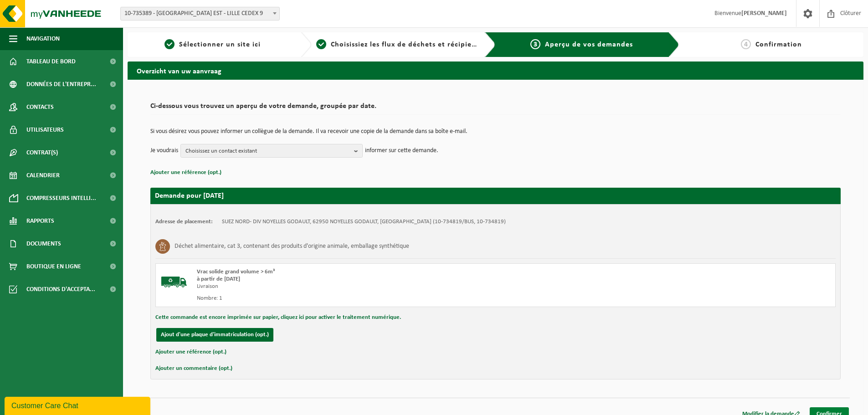 This screenshot has width=868, height=415. I want to click on p: Si vous désirez vous pouvez informer un collègue de la demande. Il va recevoir une copie de la de..., so click(495, 132).